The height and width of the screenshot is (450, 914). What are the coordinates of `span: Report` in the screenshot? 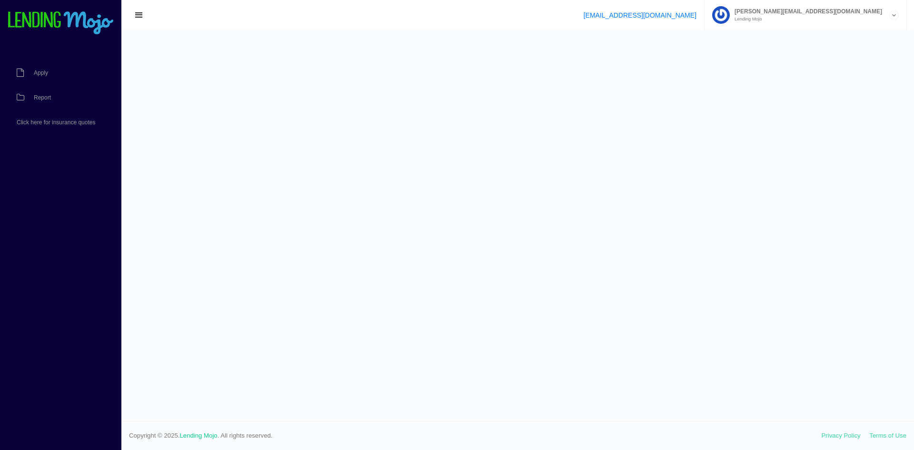 It's located at (42, 98).